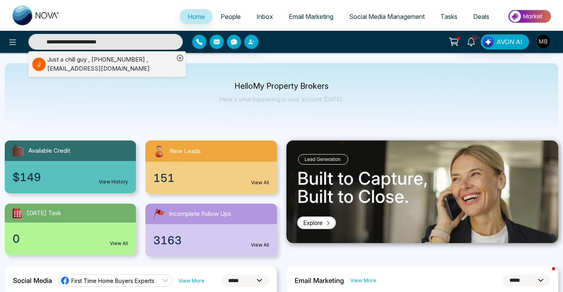 The height and width of the screenshot is (292, 563). What do you see at coordinates (488, 42) in the screenshot?
I see `img: Lead Flow` at bounding box center [488, 42].